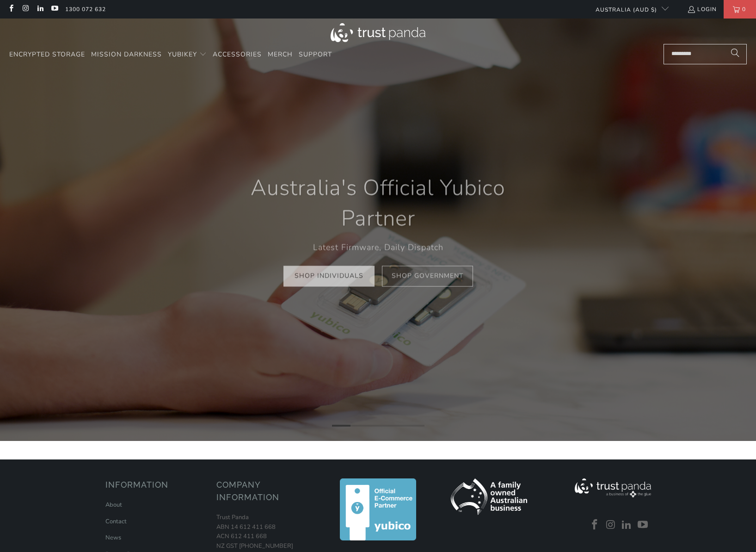 Image resolution: width=756 pixels, height=552 pixels. I want to click on li: Page dot 1, so click(342, 426).